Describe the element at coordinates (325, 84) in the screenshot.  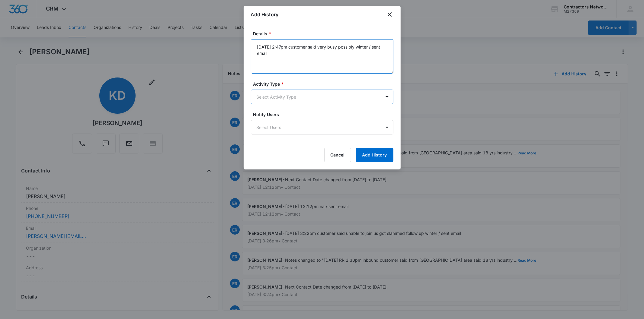
I see `label: Activity Type` at that location.